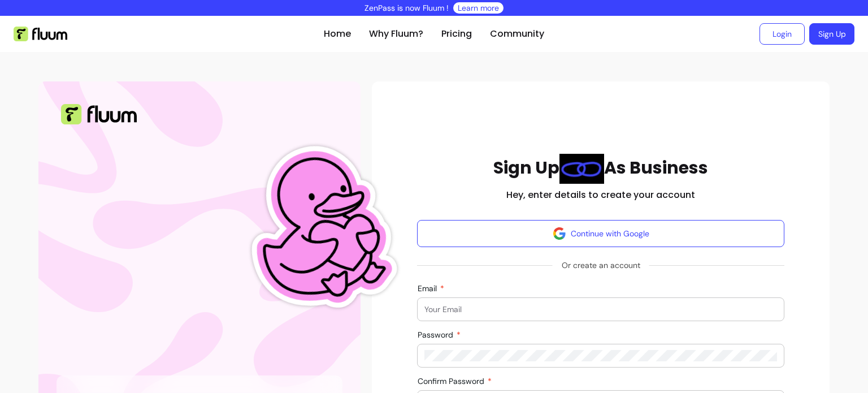 This screenshot has width=868, height=393. What do you see at coordinates (429, 289) in the screenshot?
I see `span: Email` at bounding box center [429, 289].